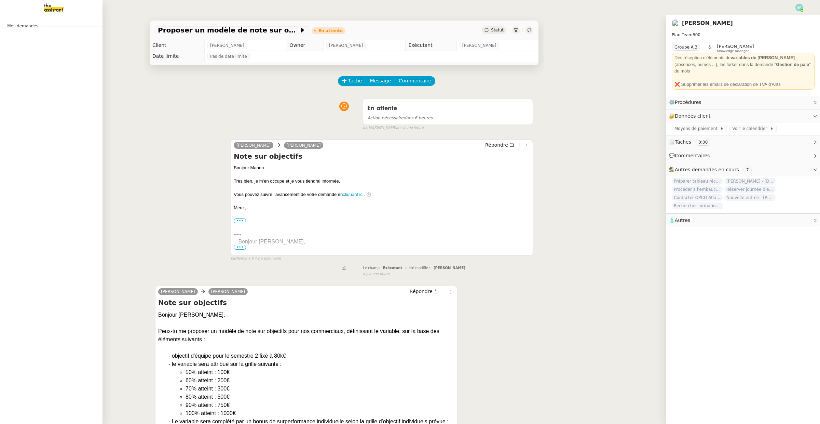  Describe the element at coordinates (177, 56) in the screenshot. I see `td: Date limite` at that location.